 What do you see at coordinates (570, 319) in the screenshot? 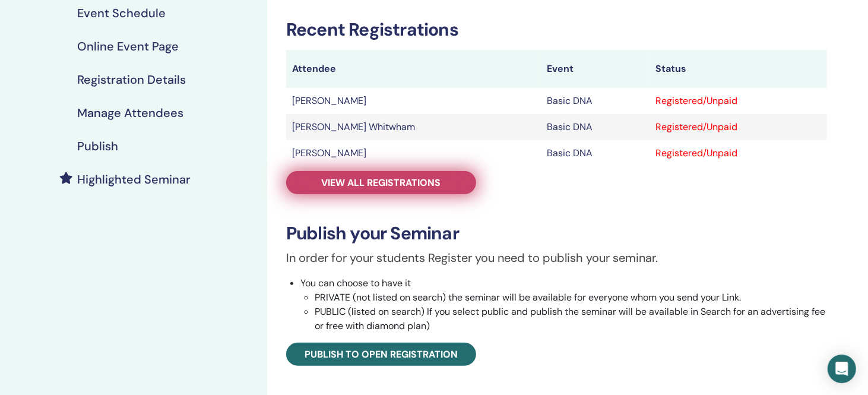
I see `li: PUBLIC (listed on search) If you select public and publish the seminar will be available in Searc...` at bounding box center [570, 319].